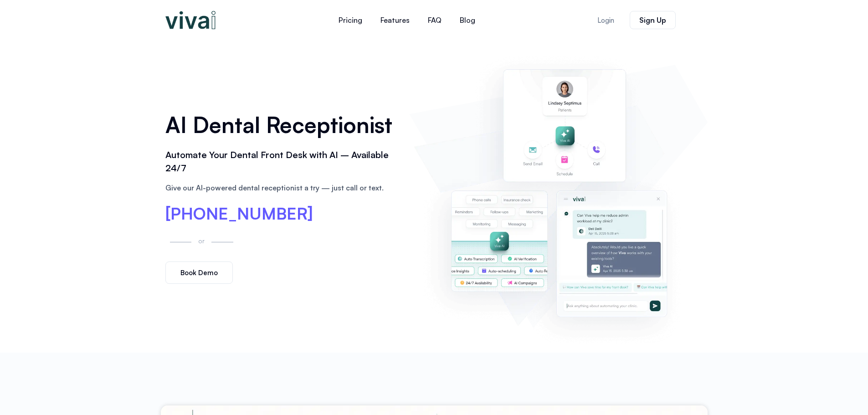 The height and width of the screenshot is (415, 868). I want to click on p: Give our AI-powered dental receptionist a try — just call or text., so click(283, 188).